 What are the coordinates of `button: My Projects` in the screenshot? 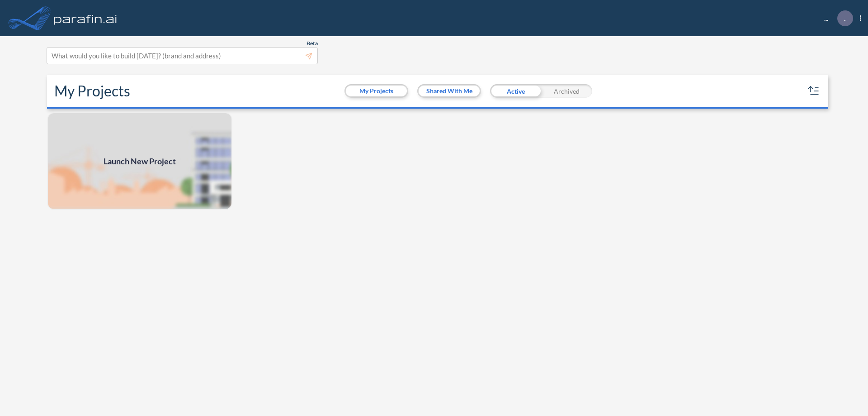 It's located at (376, 91).